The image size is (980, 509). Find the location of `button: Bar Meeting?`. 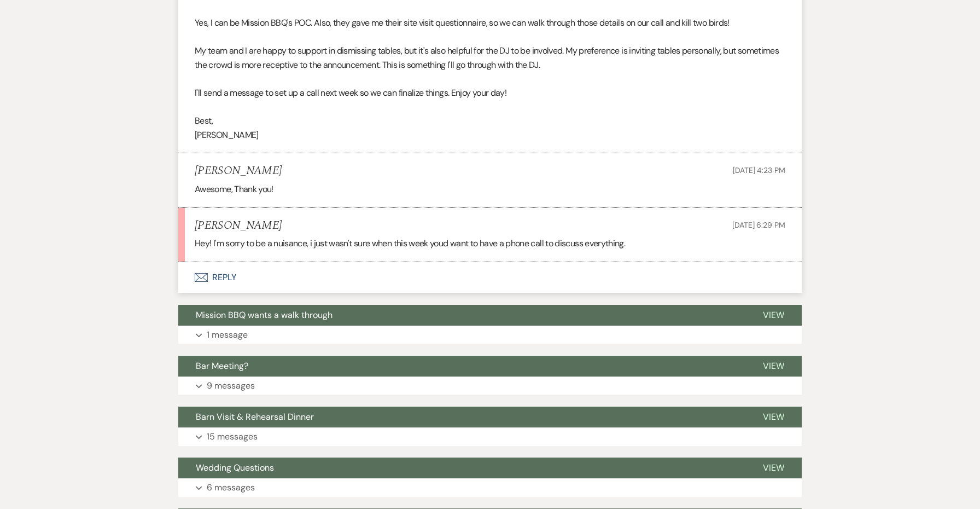

button: Bar Meeting? is located at coordinates (461, 366).